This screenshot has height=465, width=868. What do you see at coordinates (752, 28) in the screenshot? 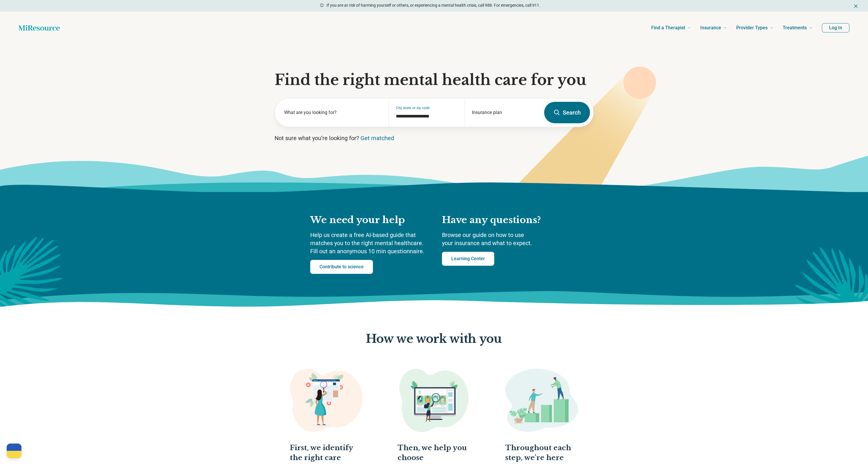
I see `span: Provider Types` at bounding box center [752, 28].